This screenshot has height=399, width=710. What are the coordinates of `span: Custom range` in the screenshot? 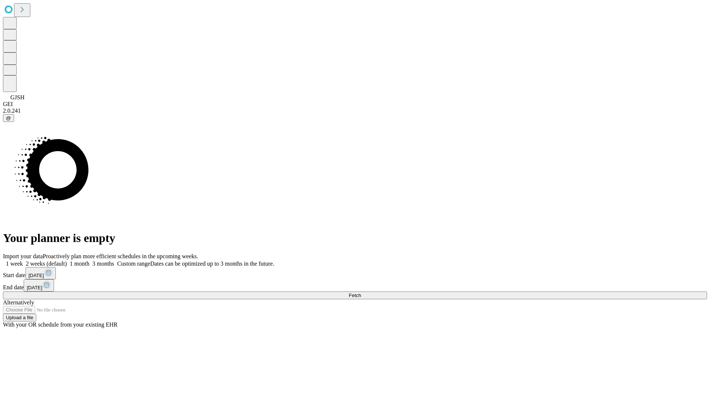 It's located at (133, 263).